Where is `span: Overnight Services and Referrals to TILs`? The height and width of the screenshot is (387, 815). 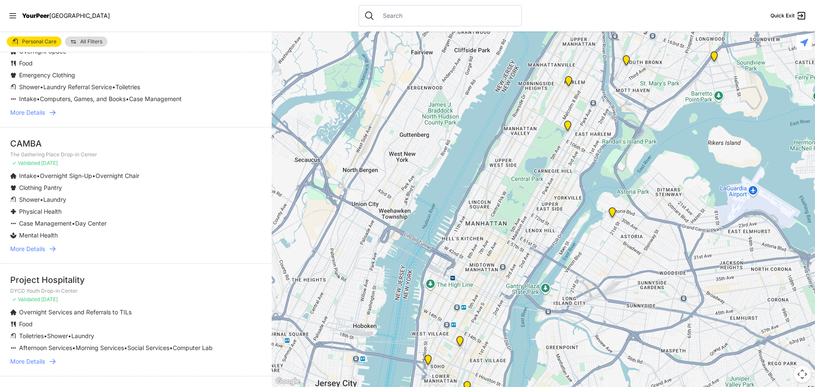
span: Overnight Services and Referrals to TILs is located at coordinates (75, 312).